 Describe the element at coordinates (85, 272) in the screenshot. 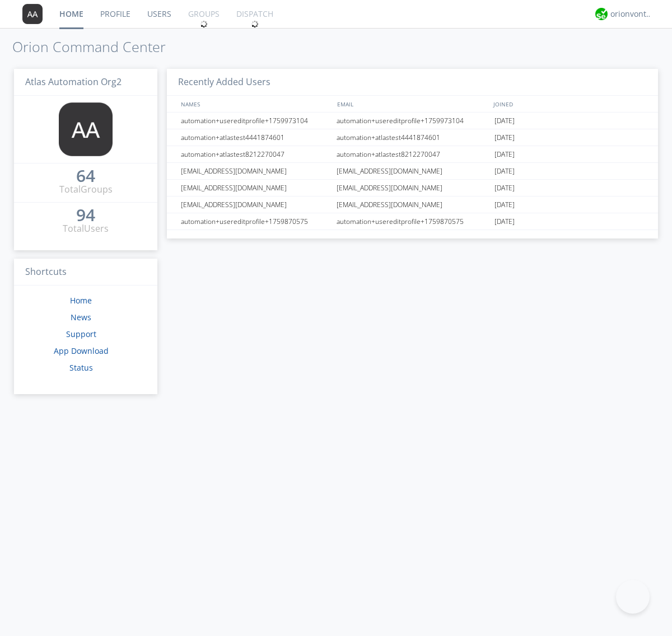

I see `h3: Shortcuts` at that location.